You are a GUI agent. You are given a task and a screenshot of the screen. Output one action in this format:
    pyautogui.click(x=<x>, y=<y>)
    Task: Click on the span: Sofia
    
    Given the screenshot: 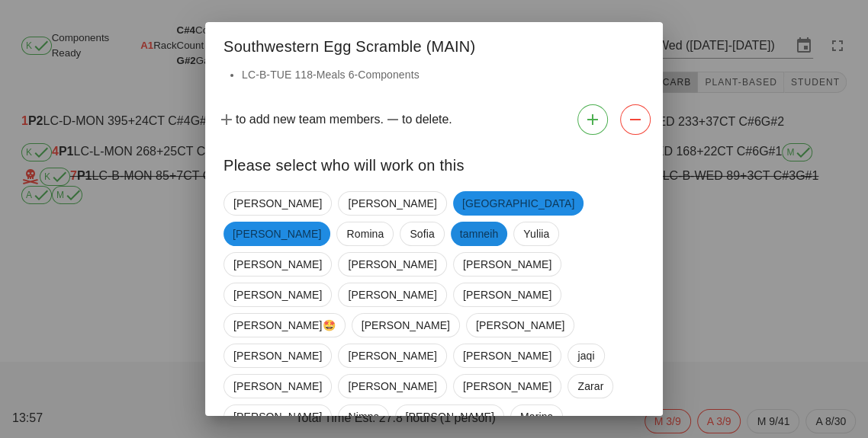 What is the action you would take?
    pyautogui.click(x=422, y=234)
    